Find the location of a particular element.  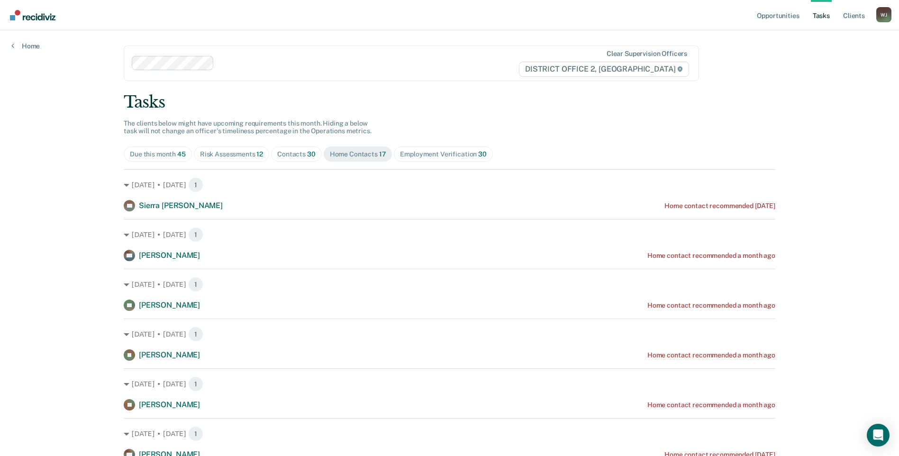

button: Profile dropdown button is located at coordinates (884, 15).